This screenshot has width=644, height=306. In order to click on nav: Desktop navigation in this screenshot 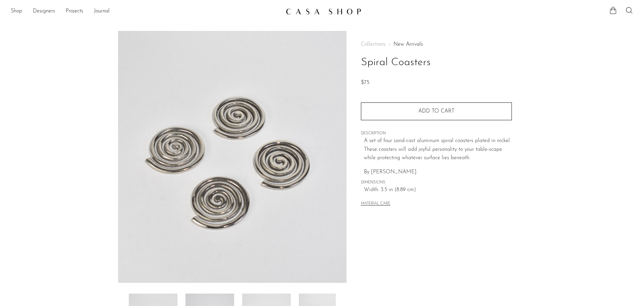, I will do `click(145, 12)`.